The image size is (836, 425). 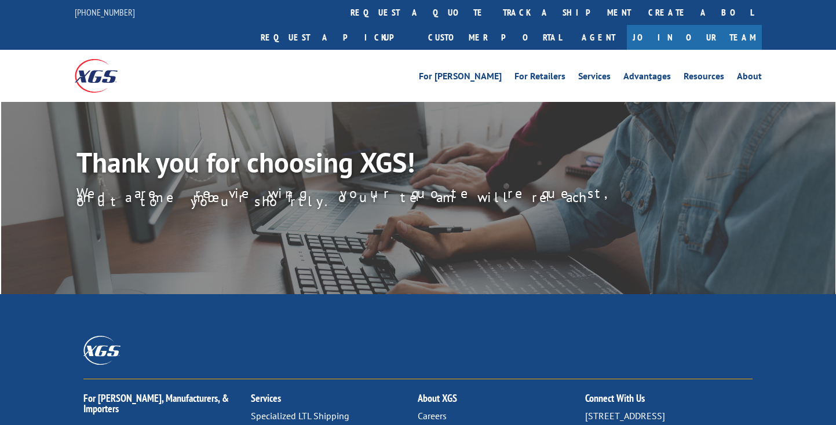 I want to click on a: Customer Portal, so click(x=495, y=37).